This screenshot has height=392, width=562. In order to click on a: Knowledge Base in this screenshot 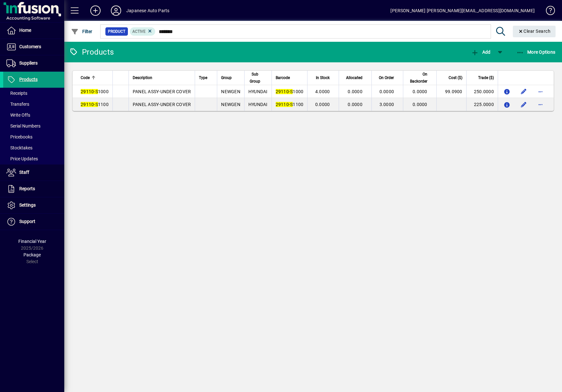, I will do `click(547, 12)`.